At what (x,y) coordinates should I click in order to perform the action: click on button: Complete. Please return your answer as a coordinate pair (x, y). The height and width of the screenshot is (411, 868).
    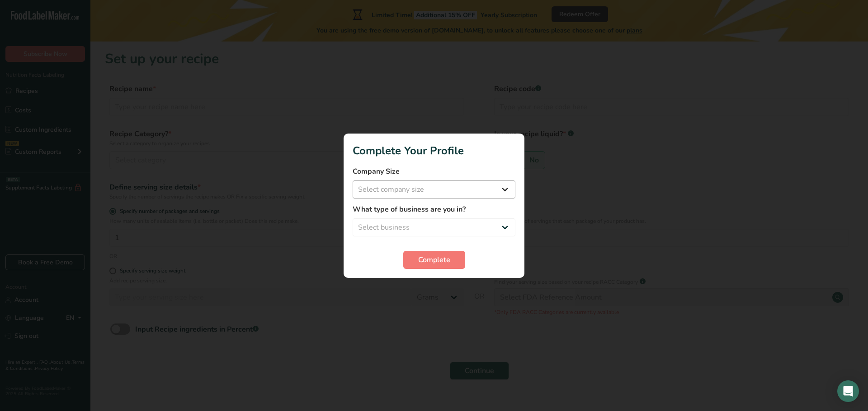
    Looking at the image, I should click on (434, 260).